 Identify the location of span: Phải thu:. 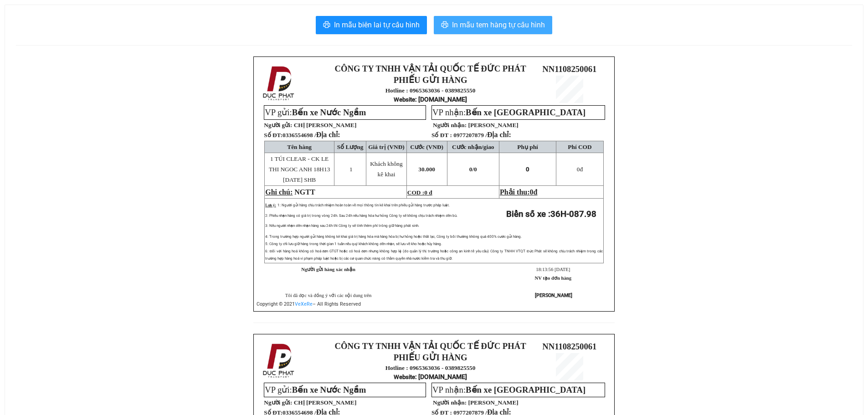
(518, 191).